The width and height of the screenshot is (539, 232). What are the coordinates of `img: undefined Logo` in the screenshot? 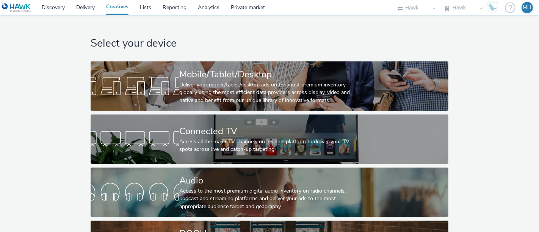 It's located at (16, 8).